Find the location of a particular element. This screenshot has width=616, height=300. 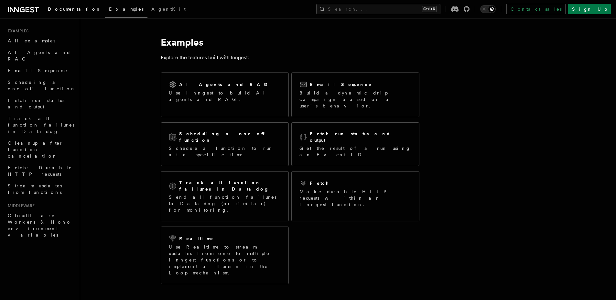

p: Explore the features built with Inngest: is located at coordinates (290, 58).